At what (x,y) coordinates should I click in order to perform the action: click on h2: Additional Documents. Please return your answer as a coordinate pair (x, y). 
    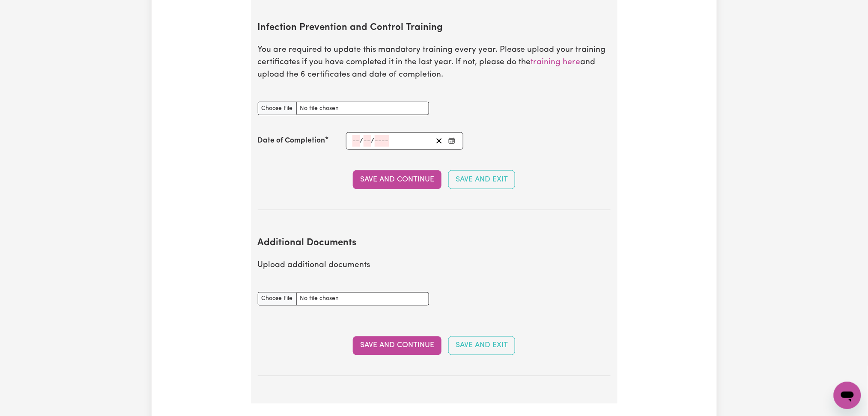
    Looking at the image, I should click on (434, 243).